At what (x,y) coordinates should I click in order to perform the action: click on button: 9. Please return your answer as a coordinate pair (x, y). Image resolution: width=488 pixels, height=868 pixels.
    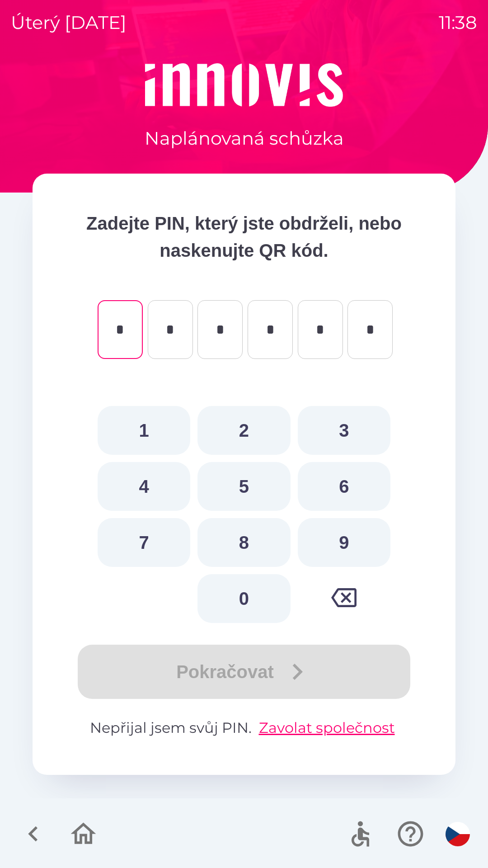
    Looking at the image, I should click on (343, 542).